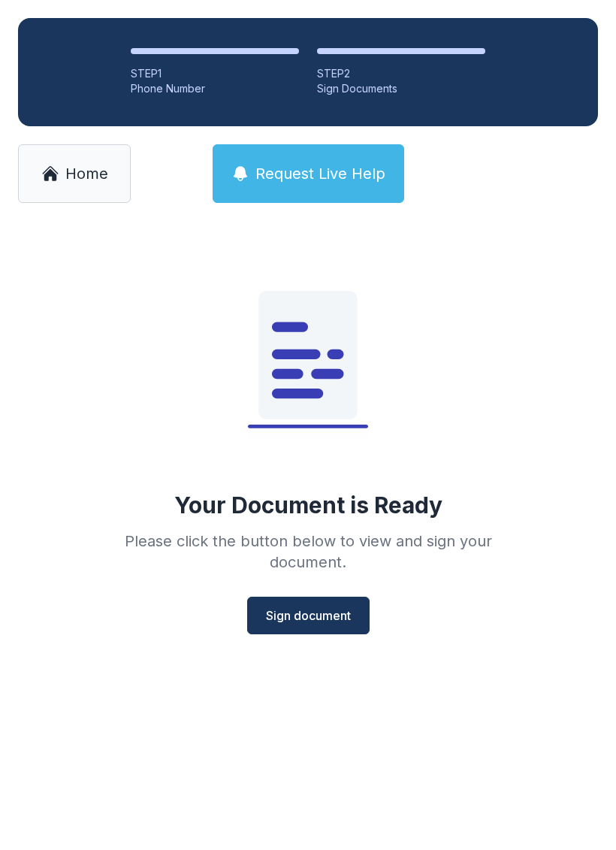 The image size is (616, 850). What do you see at coordinates (402, 89) in the screenshot?
I see `div: Sign Documents` at bounding box center [402, 89].